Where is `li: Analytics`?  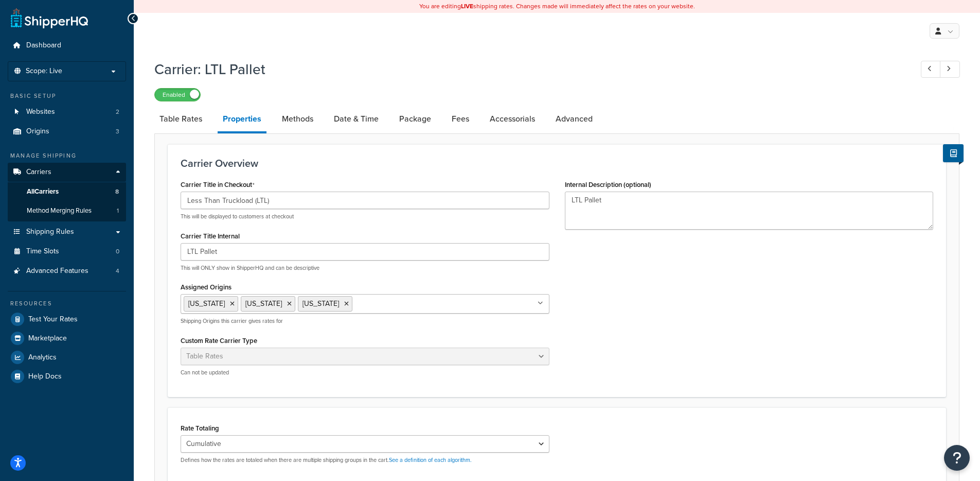 li: Analytics is located at coordinates (67, 357).